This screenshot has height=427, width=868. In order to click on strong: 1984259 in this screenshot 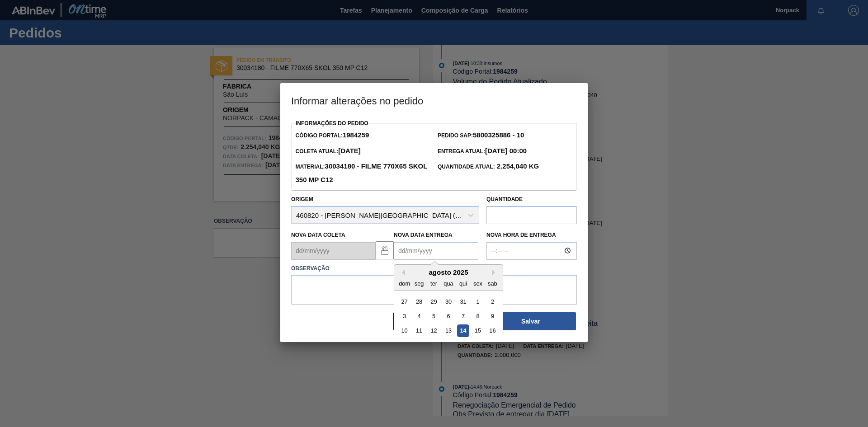, I will do `click(356, 135)`.